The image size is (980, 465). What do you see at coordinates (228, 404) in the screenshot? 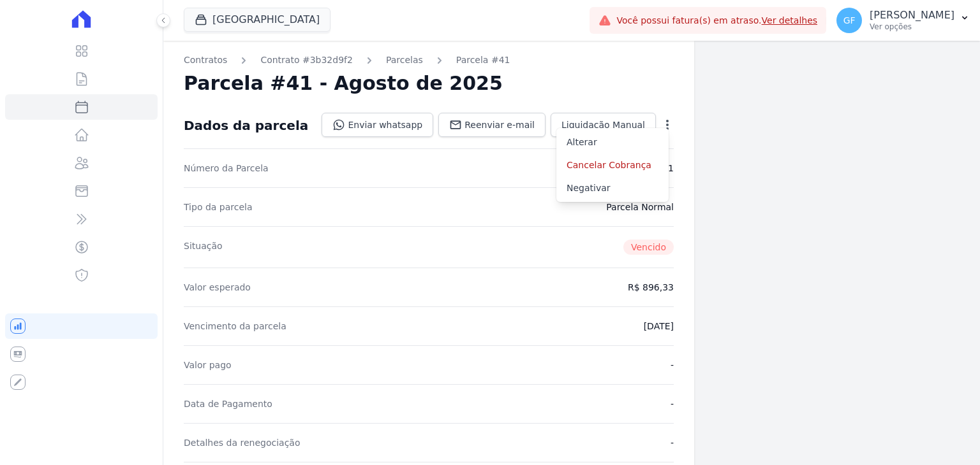
I see `dt: Data de Pagamento` at bounding box center [228, 404].